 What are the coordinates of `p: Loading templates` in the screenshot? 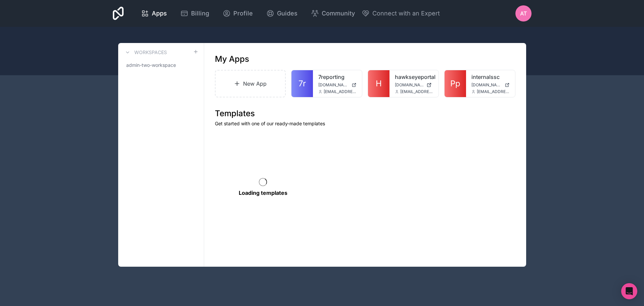 It's located at (263, 193).